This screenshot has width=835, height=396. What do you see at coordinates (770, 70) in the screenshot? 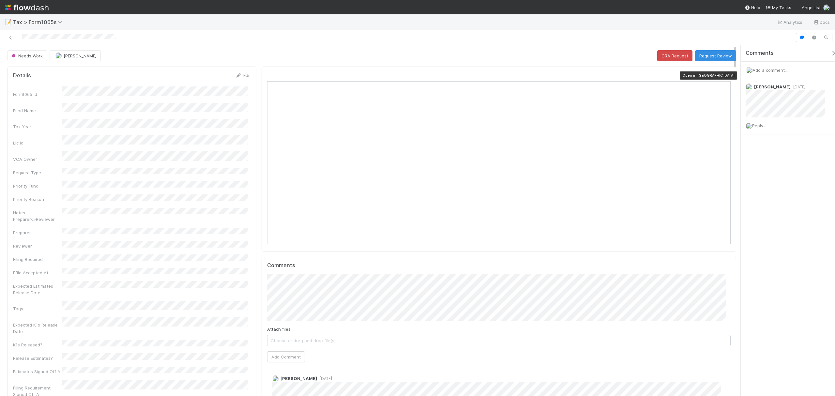
I see `span: Add a comment...` at bounding box center [770, 70].